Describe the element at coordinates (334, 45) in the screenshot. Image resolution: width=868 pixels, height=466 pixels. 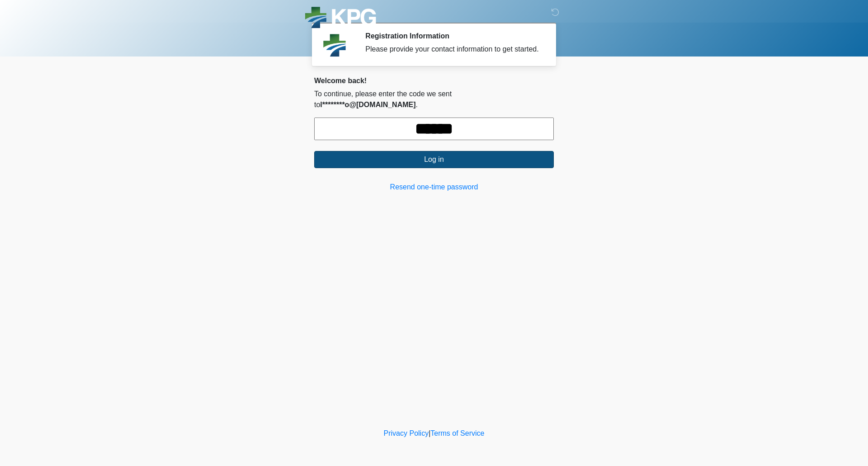
I see `img: Agent Avatar` at that location.